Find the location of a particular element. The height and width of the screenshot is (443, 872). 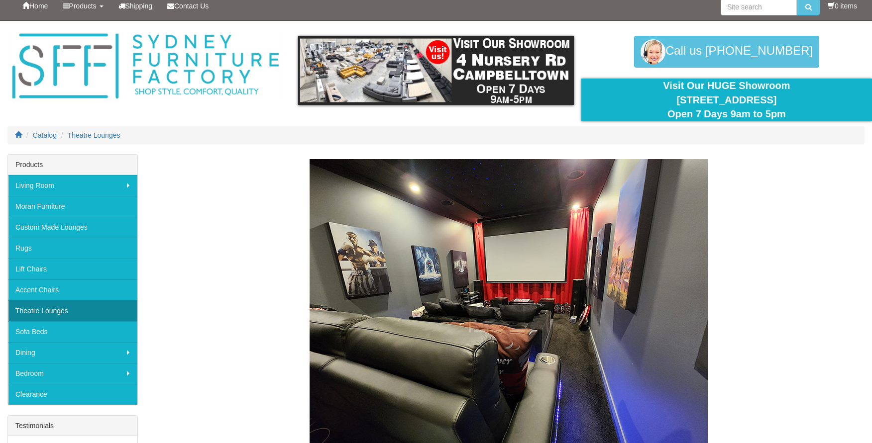

a: Dining is located at coordinates (73, 353).